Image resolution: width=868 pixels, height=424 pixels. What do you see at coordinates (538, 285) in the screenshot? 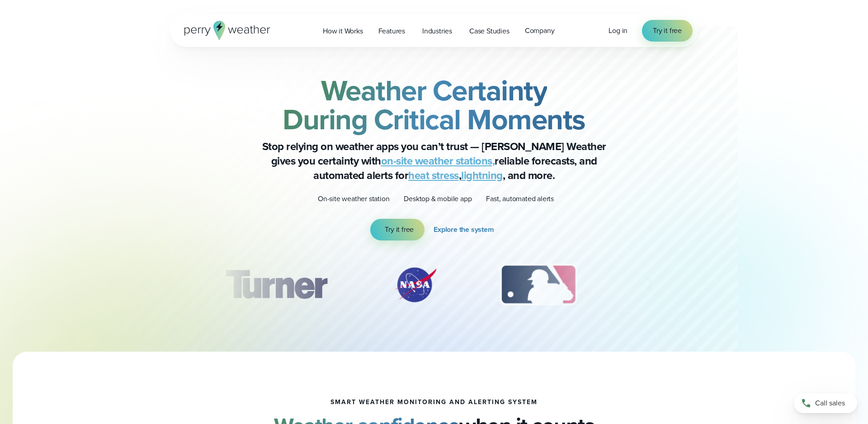
I see `div: 3 of 12` at bounding box center [538, 285].